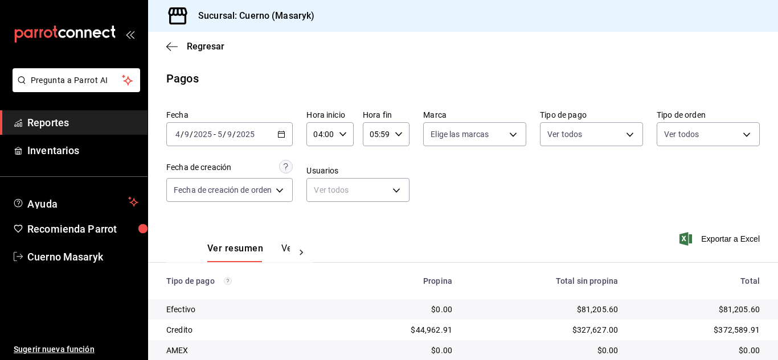  What do you see at coordinates (76, 350) in the screenshot?
I see `span: Sugerir nueva función` at bounding box center [76, 350].